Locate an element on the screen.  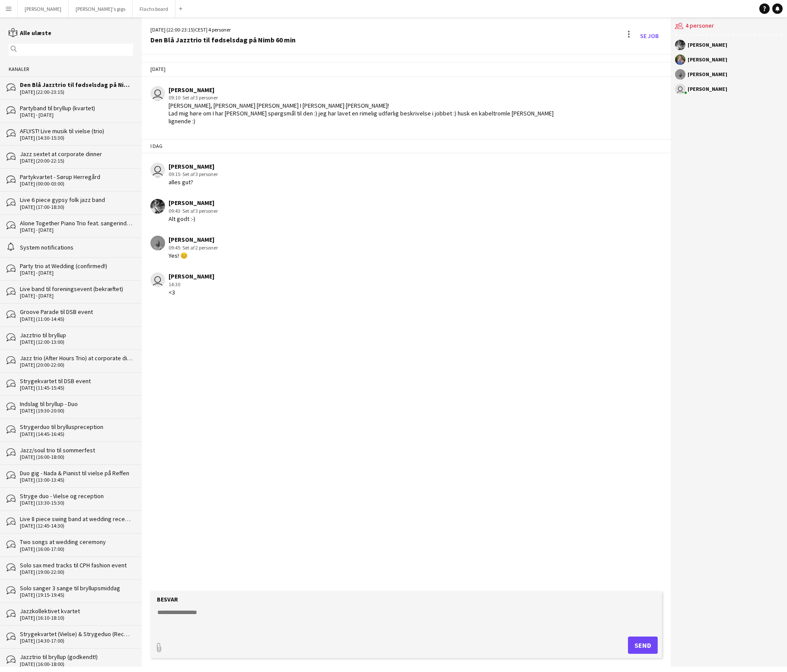
a: Alle ulæste is located at coordinates (30, 33).